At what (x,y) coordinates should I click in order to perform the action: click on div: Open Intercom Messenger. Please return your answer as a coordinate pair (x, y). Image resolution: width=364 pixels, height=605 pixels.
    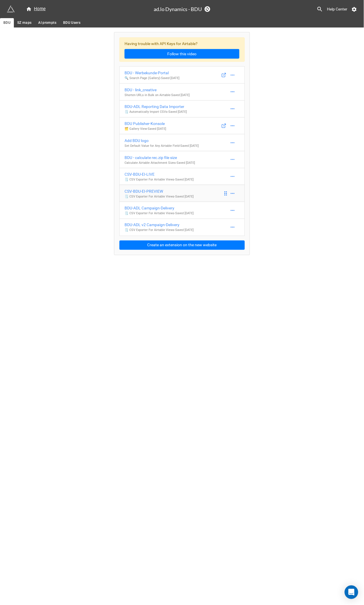
    Looking at the image, I should click on (351, 592).